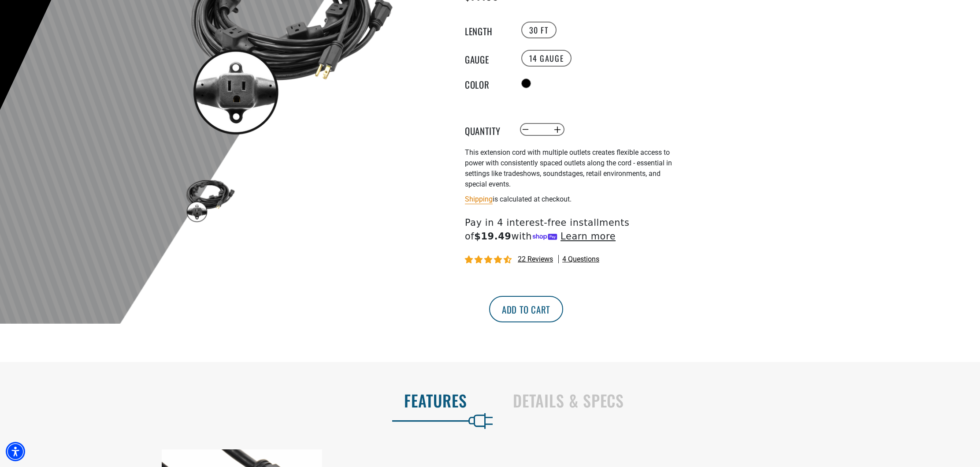 Image resolution: width=980 pixels, height=467 pixels. What do you see at coordinates (243, 400) in the screenshot?
I see `h2: Features` at bounding box center [243, 400].